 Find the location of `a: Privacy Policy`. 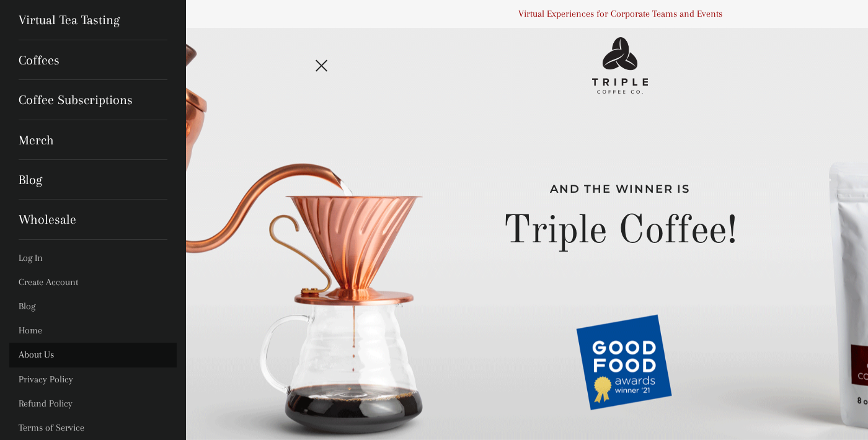

a: Privacy Policy is located at coordinates (93, 380).